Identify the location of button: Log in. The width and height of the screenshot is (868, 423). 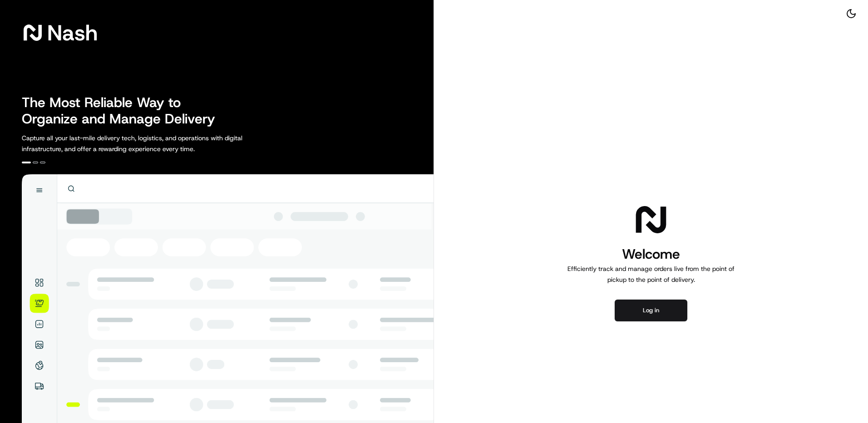
(651, 310).